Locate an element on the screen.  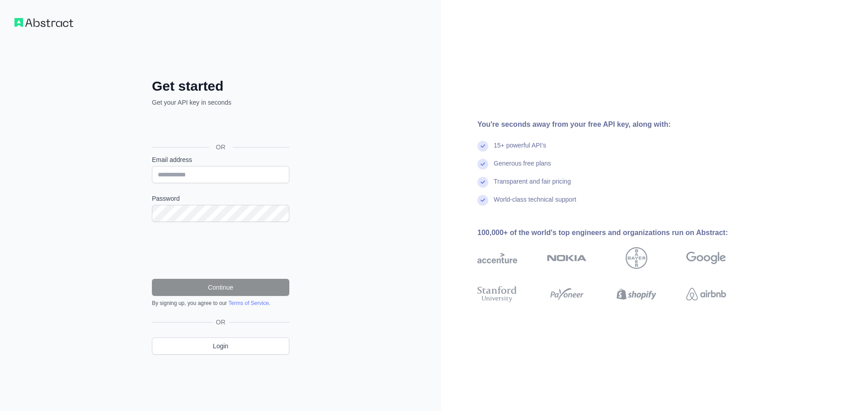
img: shopify is located at coordinates (637, 294).